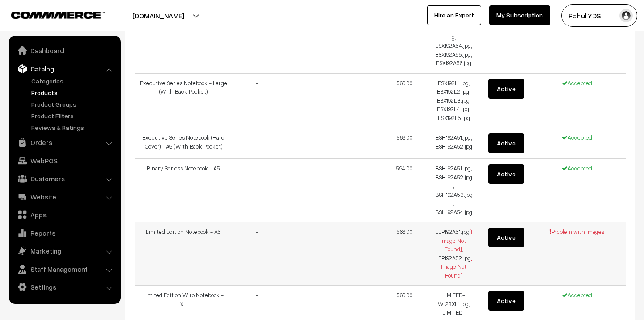 This screenshot has height=320, width=644. What do you see at coordinates (454, 143) in the screenshot?
I see `td: ESH192A51.jpg, ESH192A52.jpg` at bounding box center [454, 143].